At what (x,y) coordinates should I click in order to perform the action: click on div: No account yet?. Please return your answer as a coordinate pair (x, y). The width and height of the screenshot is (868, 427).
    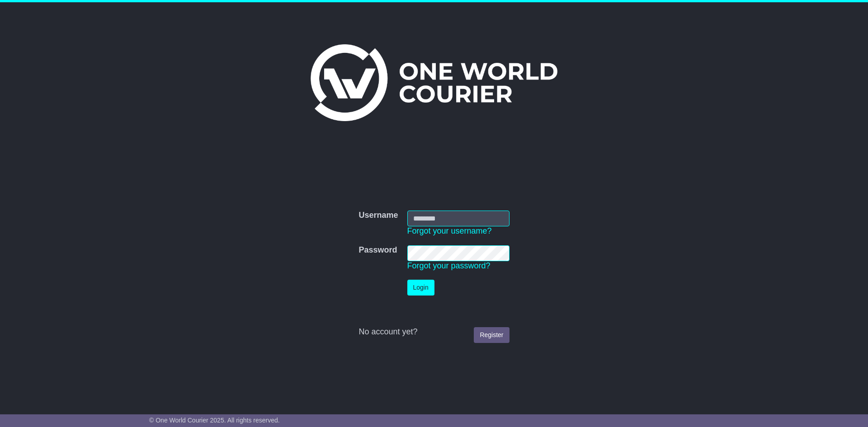
    Looking at the image, I should click on (433, 332).